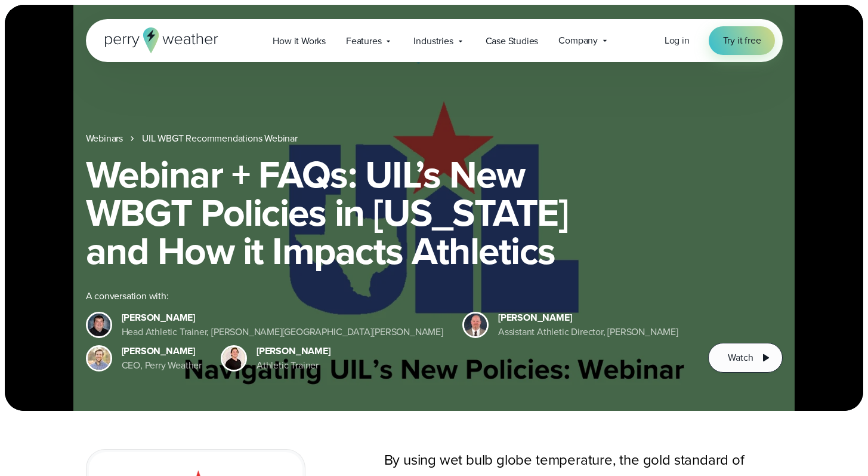  I want to click on a: Log in, so click(677, 41).